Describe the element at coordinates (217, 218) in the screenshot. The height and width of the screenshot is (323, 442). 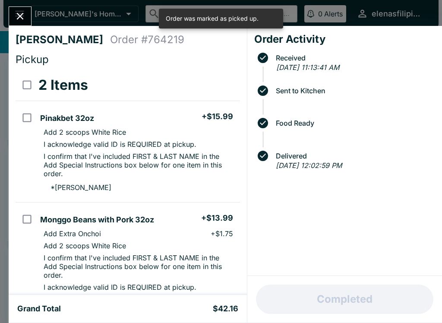
I see `h5: + $13.99` at that location.